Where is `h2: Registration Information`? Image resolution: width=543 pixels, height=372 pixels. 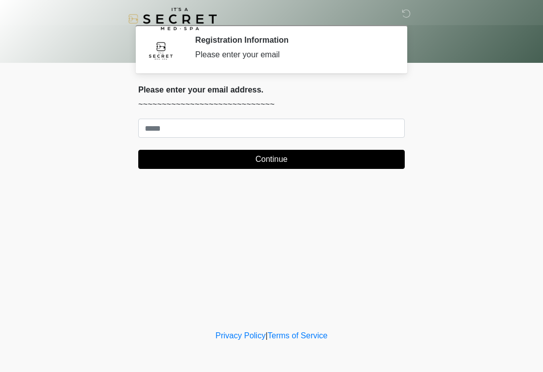 h2: Registration Information is located at coordinates (292, 40).